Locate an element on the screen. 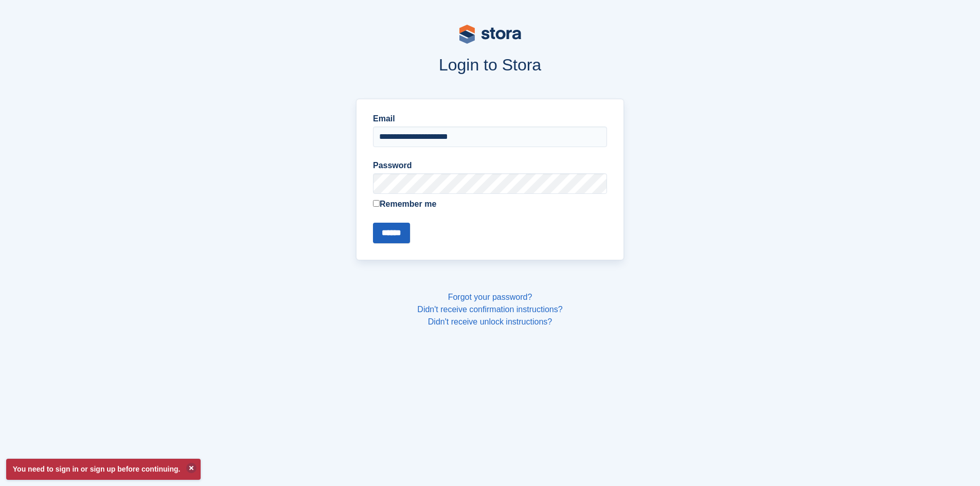 This screenshot has width=980, height=486. a: Didn't receive unlock instructions? is located at coordinates (490, 322).